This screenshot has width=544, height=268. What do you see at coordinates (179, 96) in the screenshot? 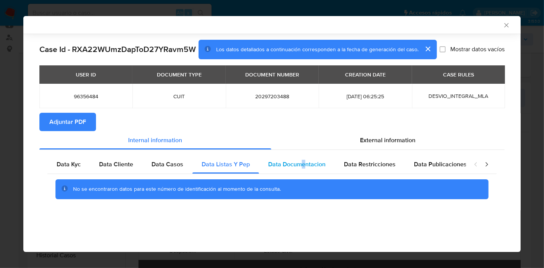
I see `span: CUIT` at bounding box center [179, 96].